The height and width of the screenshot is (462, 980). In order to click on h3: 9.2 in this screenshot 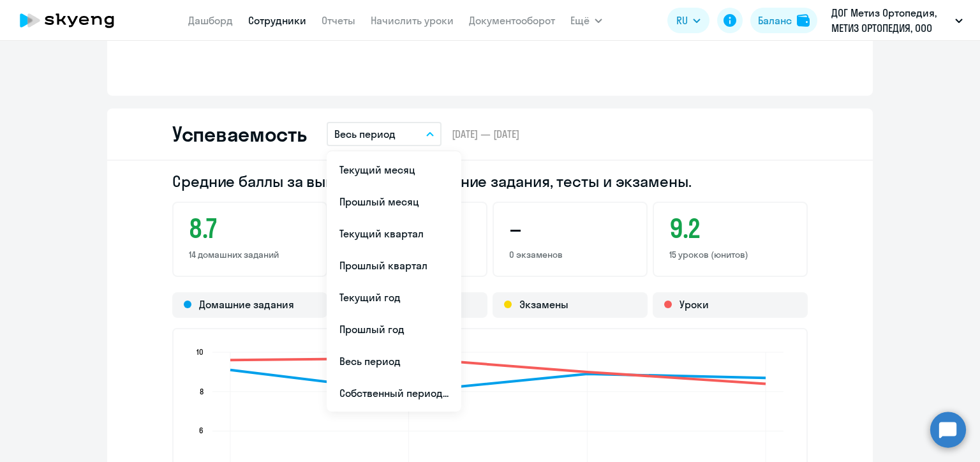, I will do `click(730, 228)`.